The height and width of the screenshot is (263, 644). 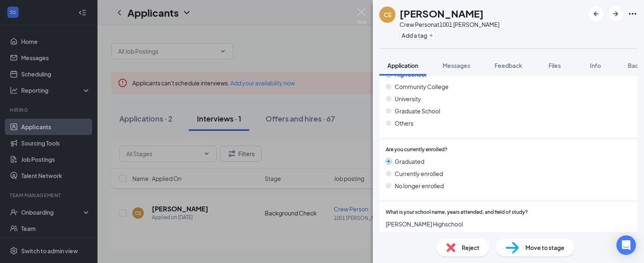 What do you see at coordinates (508, 65) in the screenshot?
I see `span: Feedback` at bounding box center [508, 65].